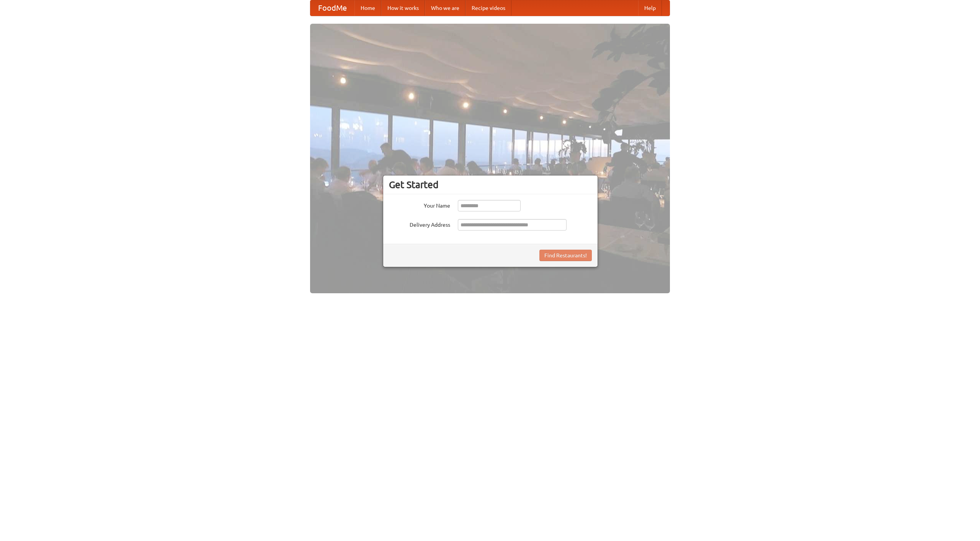  I want to click on label: Your Name, so click(419, 204).